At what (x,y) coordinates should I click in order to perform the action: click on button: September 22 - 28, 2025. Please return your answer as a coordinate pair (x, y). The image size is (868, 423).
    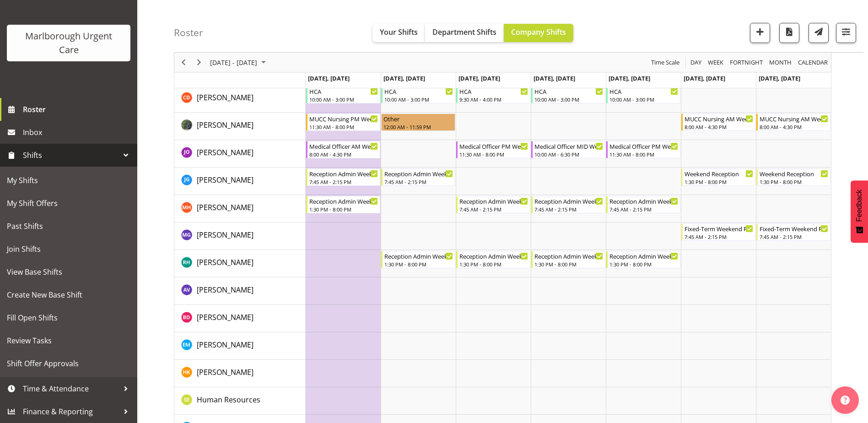
    Looking at the image, I should click on (239, 62).